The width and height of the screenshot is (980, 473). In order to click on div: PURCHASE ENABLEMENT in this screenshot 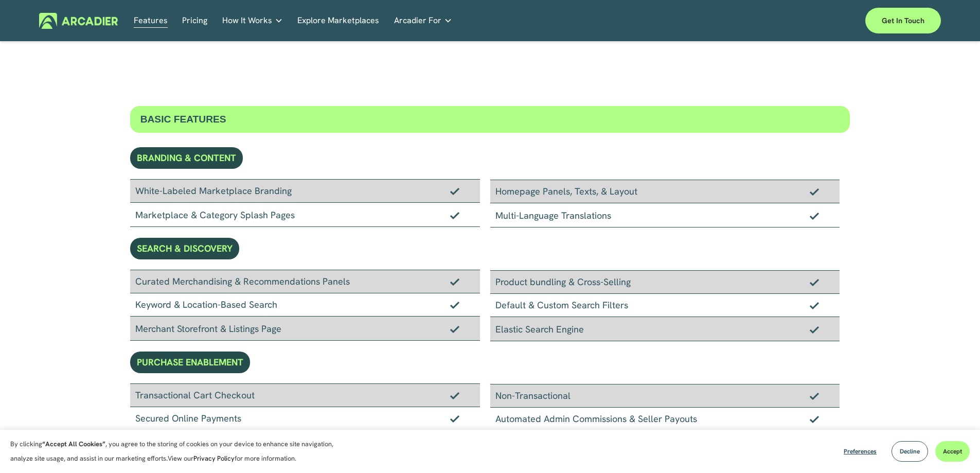, I will do `click(190, 363)`.